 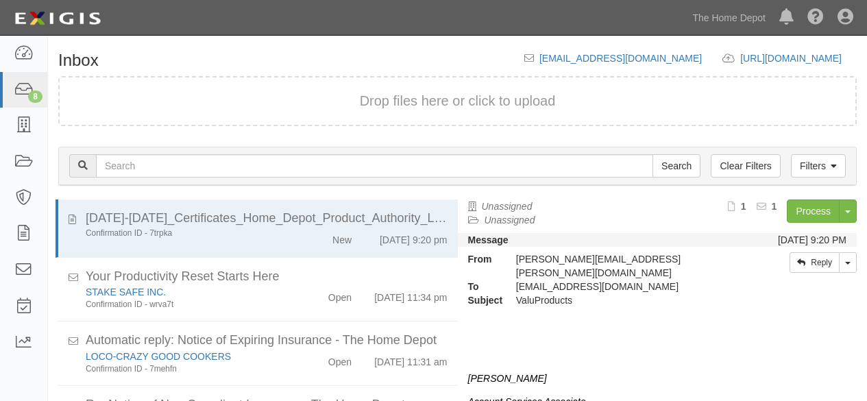 What do you see at coordinates (815, 18) in the screenshot?
I see `i: Help Center - Complianz` at bounding box center [815, 18].